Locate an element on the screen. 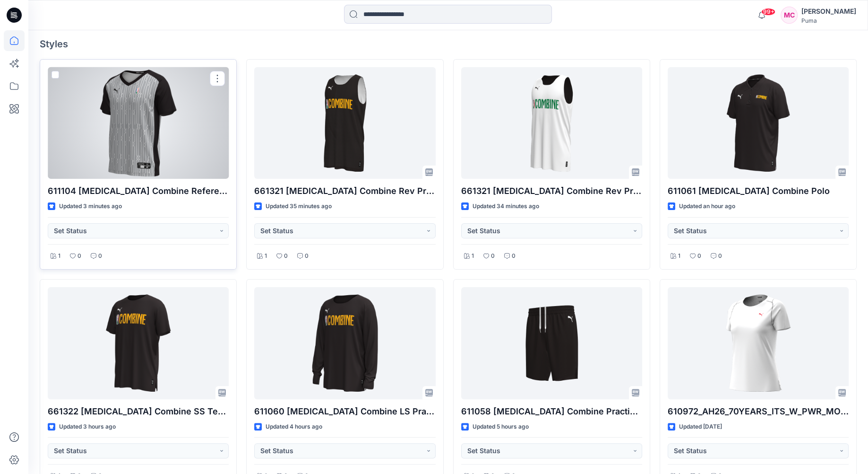  div: Puma is located at coordinates (829, 21).